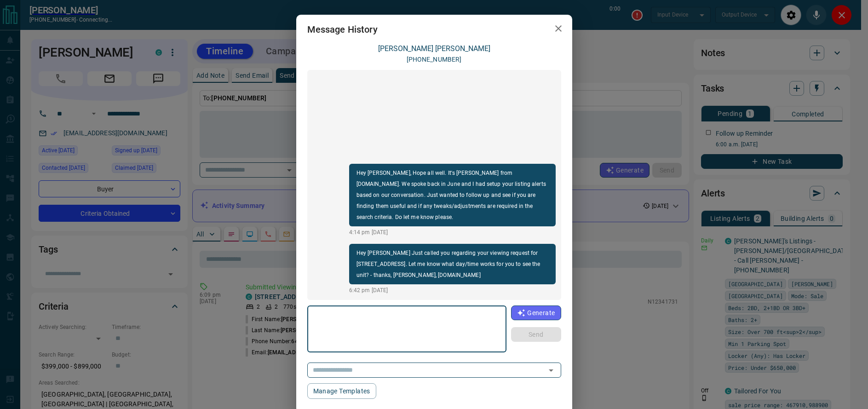  What do you see at coordinates (342, 30) in the screenshot?
I see `h2: Message History` at bounding box center [342, 30].